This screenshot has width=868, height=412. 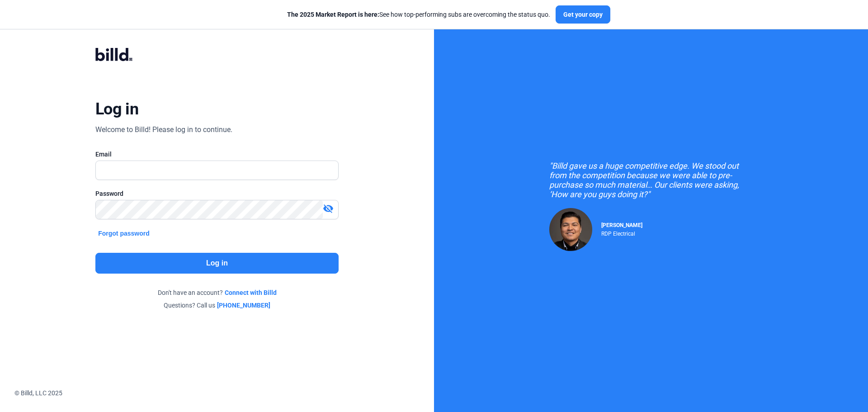 What do you see at coordinates (124, 234) in the screenshot?
I see `button: Forgot password` at bounding box center [124, 234].